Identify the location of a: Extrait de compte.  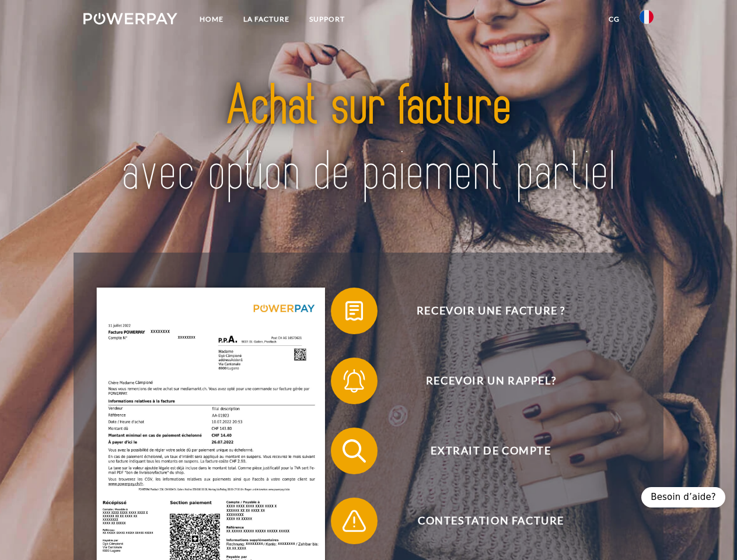
(482, 451).